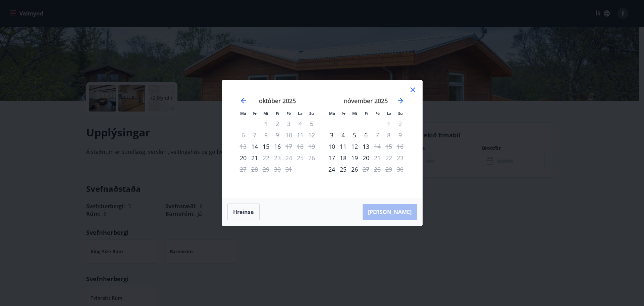 This screenshot has height=306, width=644. Describe the element at coordinates (300, 123) in the screenshot. I see `td: Not available. laugardagur, 4. október 2025` at that location.